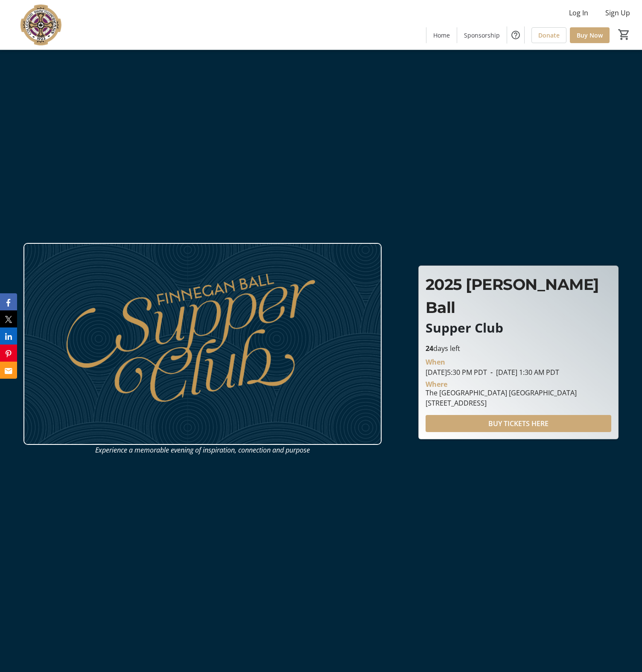 The image size is (642, 672). Describe the element at coordinates (590, 35) in the screenshot. I see `a: Buy Now` at that location.